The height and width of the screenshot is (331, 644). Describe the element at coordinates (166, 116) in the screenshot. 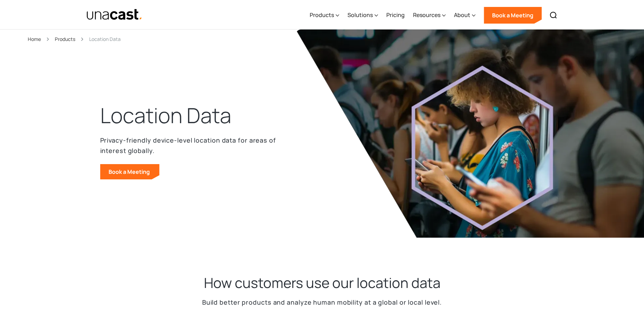

I see `h1: Location Data` at that location.